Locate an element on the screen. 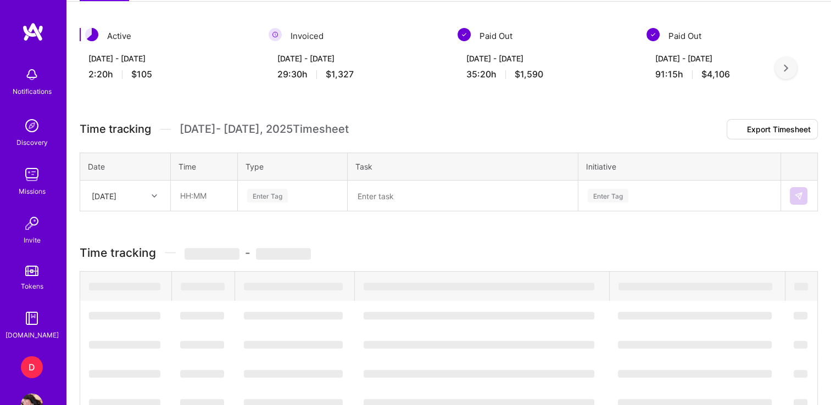 The image size is (831, 405). div: 91:15 h is located at coordinates (735, 74).